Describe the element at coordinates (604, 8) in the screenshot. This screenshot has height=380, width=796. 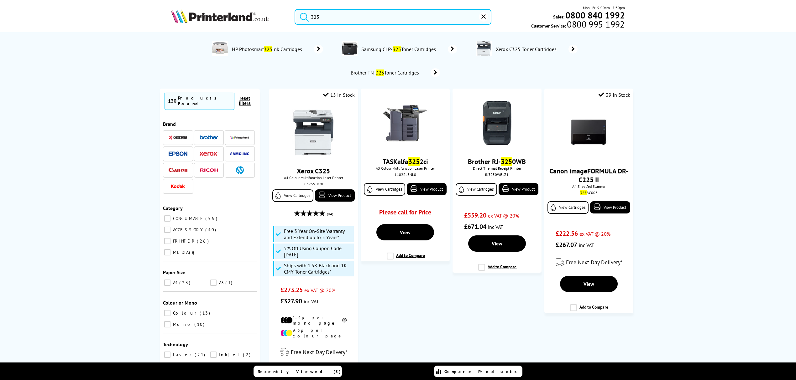
I see `span: Mon - Fri 9:00am - 5:30pm` at that location.